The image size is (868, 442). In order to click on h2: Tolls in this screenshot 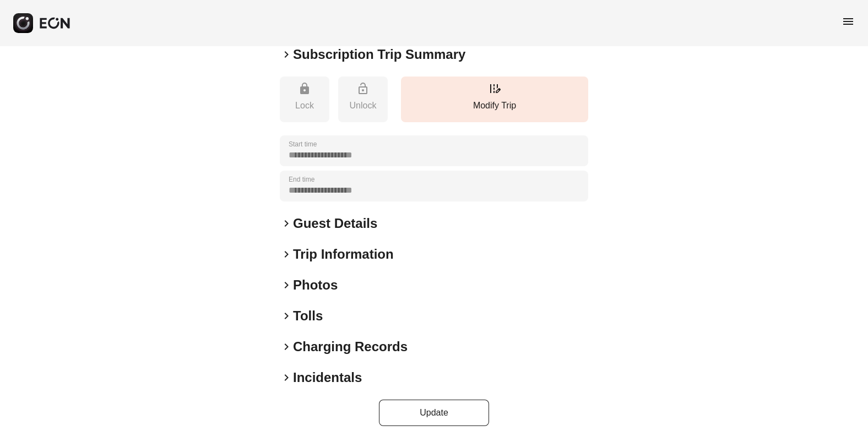, I will do `click(308, 316)`.